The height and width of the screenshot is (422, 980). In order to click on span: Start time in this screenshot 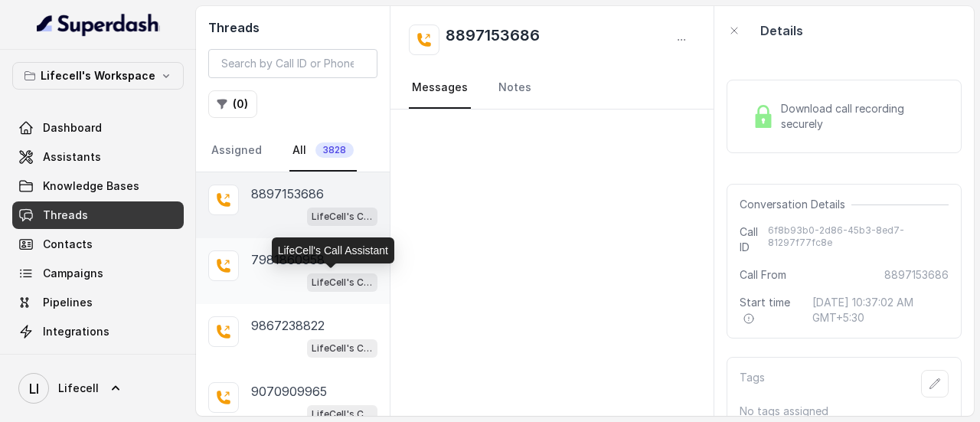, I will do `click(770, 310)`.